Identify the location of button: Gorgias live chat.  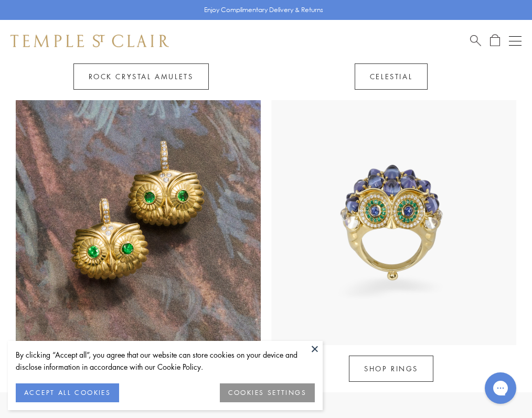
(21, 19).